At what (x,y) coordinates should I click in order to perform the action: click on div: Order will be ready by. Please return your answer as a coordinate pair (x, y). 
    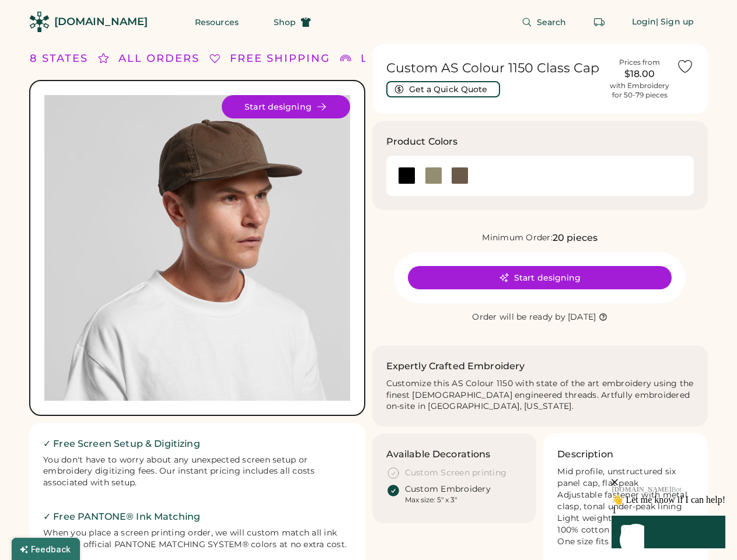
    Looking at the image, I should click on (519, 318).